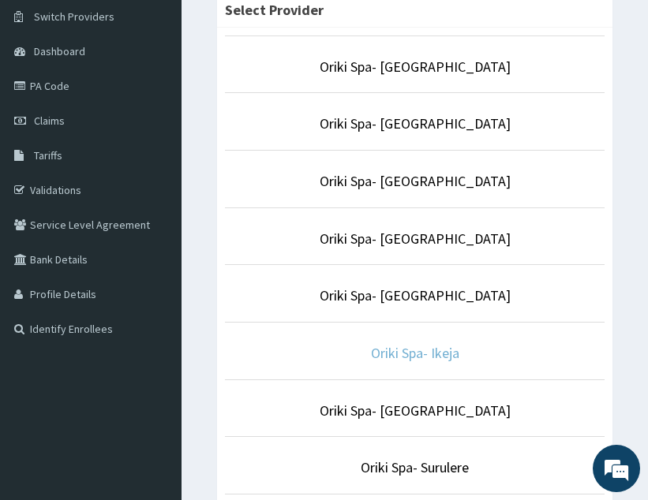 The width and height of the screenshot is (648, 500). I want to click on span: Switch Providers, so click(74, 17).